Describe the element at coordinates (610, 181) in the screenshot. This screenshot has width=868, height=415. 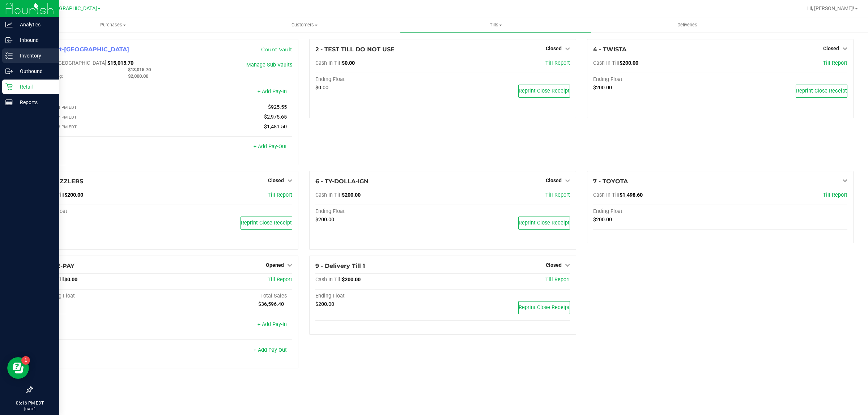
I see `span: 7 - TOYOTA` at that location.